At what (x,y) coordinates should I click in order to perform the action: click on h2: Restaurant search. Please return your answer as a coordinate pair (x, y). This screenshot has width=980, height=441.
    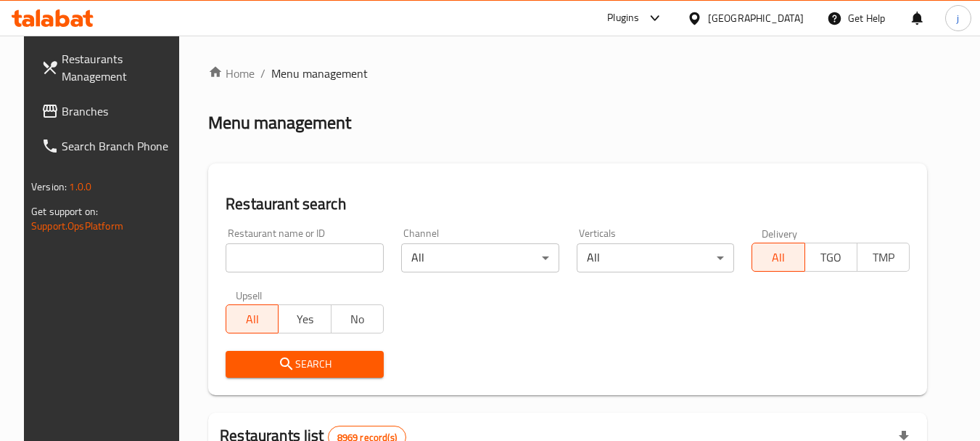
    Looking at the image, I should click on (567, 204).